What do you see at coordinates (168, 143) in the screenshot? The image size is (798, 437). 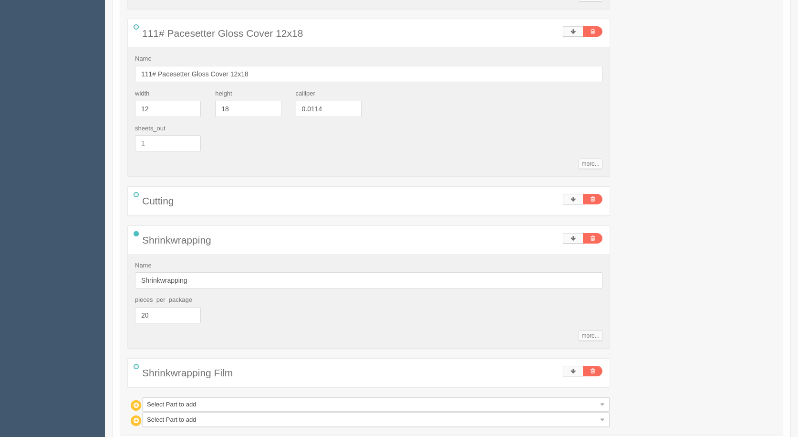 I see `input: 1` at bounding box center [168, 143].